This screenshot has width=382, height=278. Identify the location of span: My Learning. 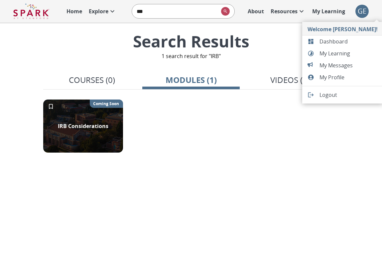
(348, 54).